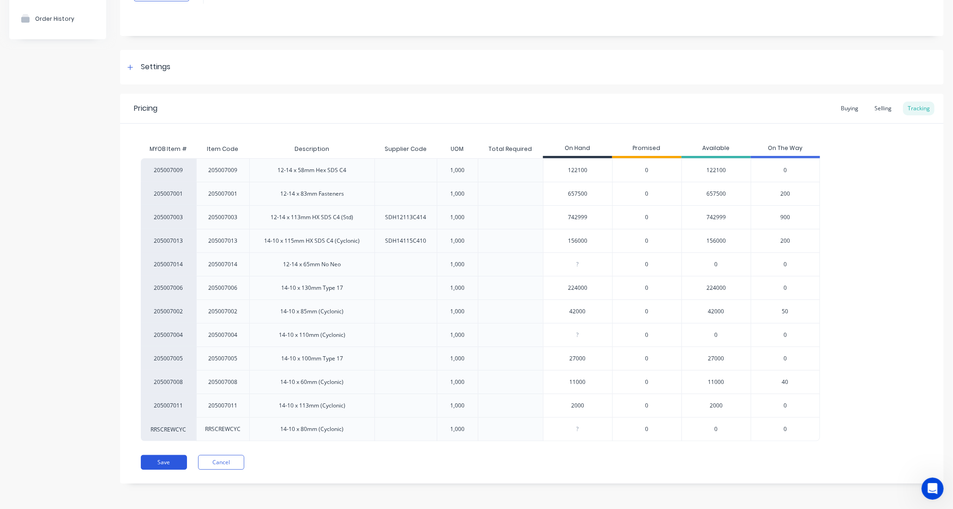 The width and height of the screenshot is (953, 509). I want to click on div: Order History, so click(54, 18).